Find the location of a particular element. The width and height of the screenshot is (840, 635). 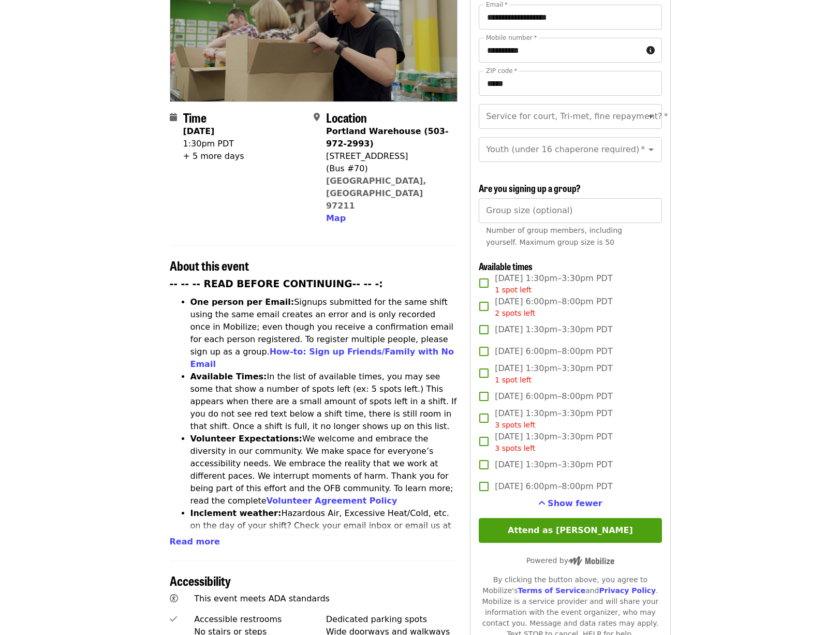

span: Number of group members, including yourself. Maximum group size is 50 is located at coordinates (554, 236).